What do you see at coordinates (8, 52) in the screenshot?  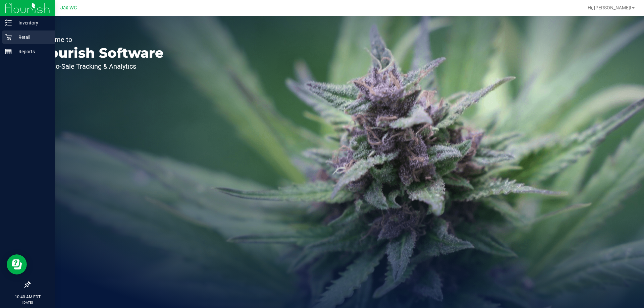 I see `inline-svg: Reports` at bounding box center [8, 52].